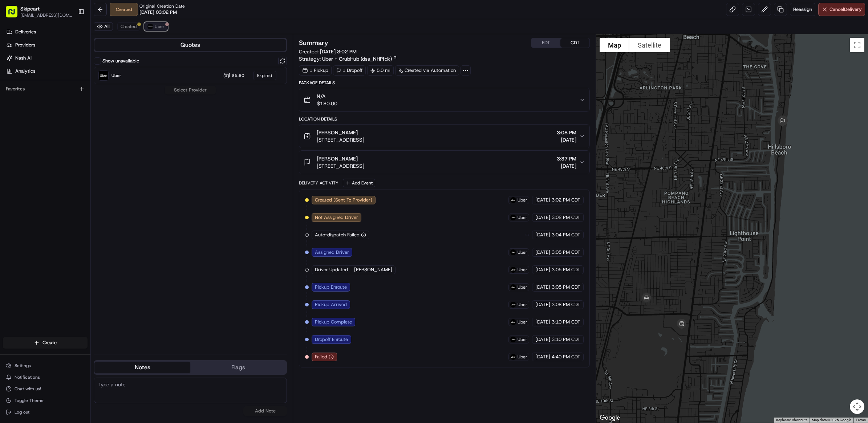 The height and width of the screenshot is (423, 868). Describe the element at coordinates (29, 400) in the screenshot. I see `span: Toggle Theme` at that location.